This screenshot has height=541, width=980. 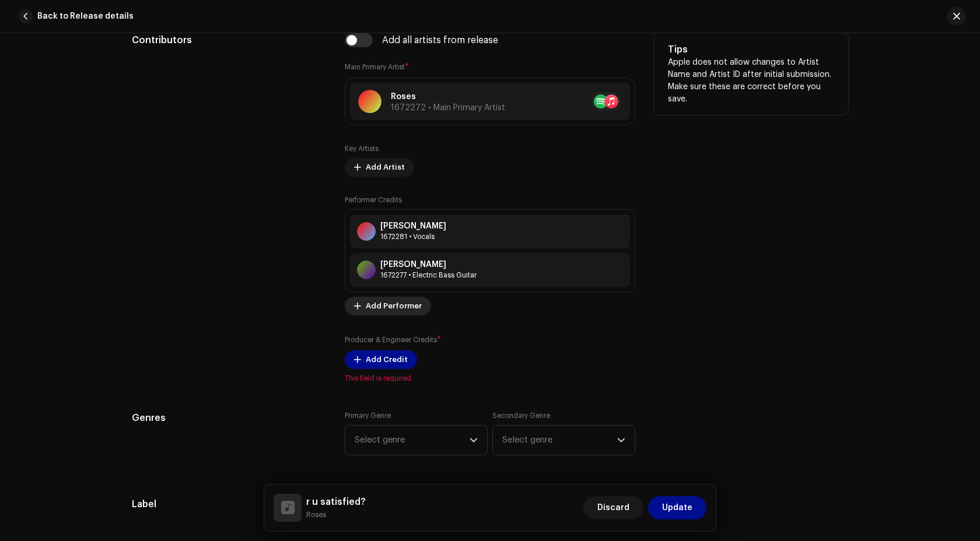 What do you see at coordinates (381, 360) in the screenshot?
I see `button: Add Credit` at bounding box center [381, 360].